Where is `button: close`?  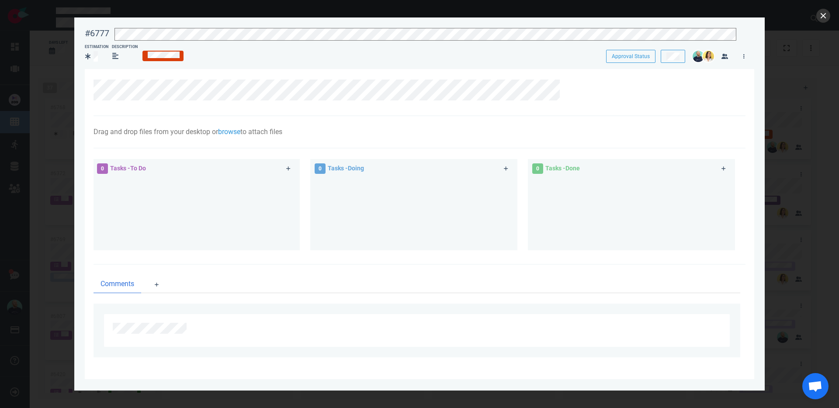 button: close is located at coordinates (823, 16).